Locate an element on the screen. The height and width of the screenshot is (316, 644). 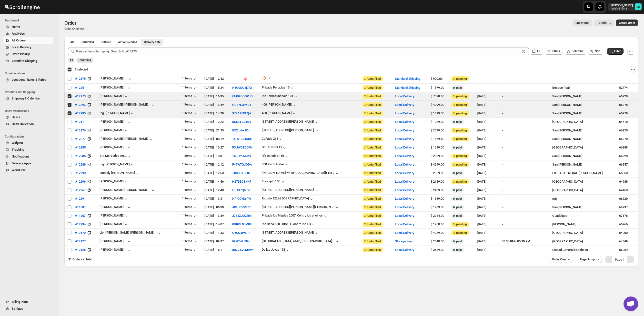
button: Delivery Apps is located at coordinates (28, 163).